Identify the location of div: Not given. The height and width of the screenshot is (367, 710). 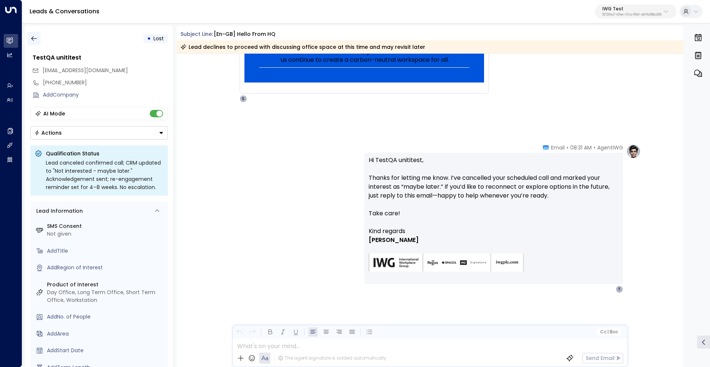
(106, 234).